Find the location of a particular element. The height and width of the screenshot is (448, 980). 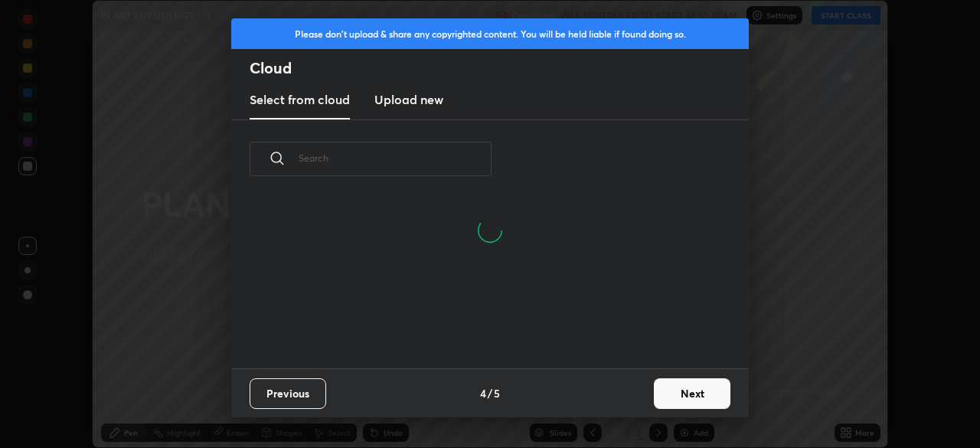

button: Next is located at coordinates (692, 394).